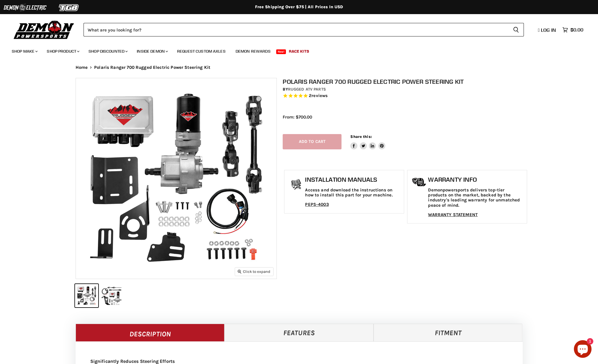 The image size is (598, 364). Describe the element at coordinates (299, 67) in the screenshot. I see `nav: Breadcrumbs` at that location.